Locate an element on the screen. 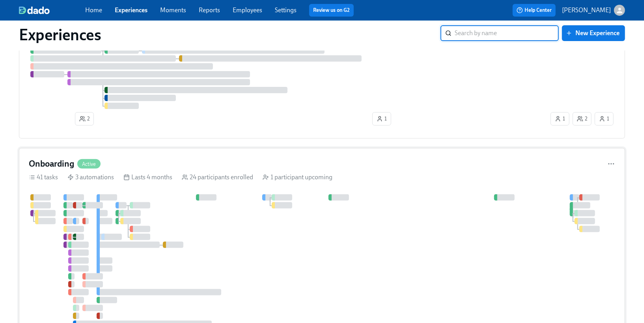  a: Employees is located at coordinates (247, 10).